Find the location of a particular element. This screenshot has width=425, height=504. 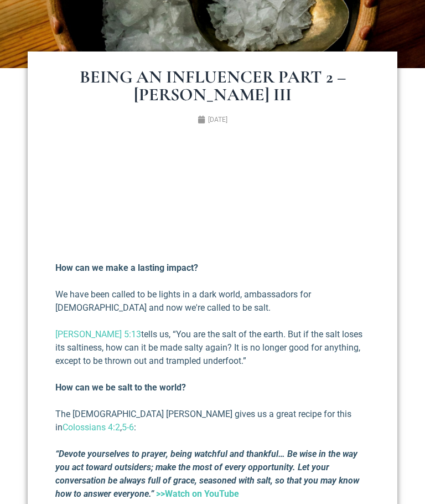

p: tells us, “You are the salt of the earth. But if the salt loses its saltiness, how can it be made... is located at coordinates (213, 348).